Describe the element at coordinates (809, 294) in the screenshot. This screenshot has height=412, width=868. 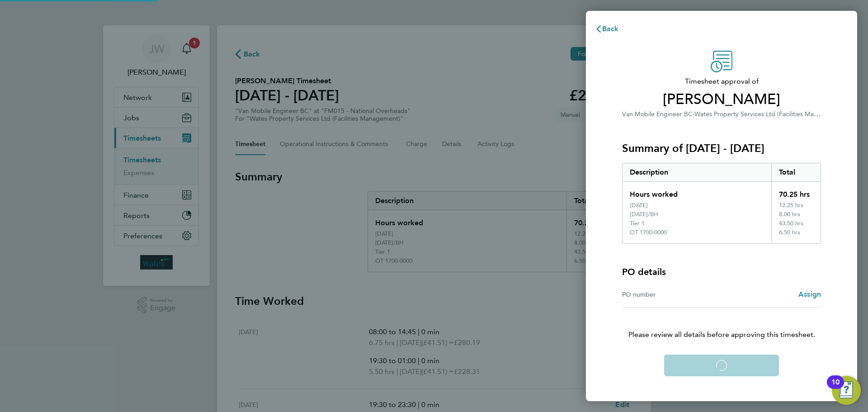
I see `span: Assign` at that location.